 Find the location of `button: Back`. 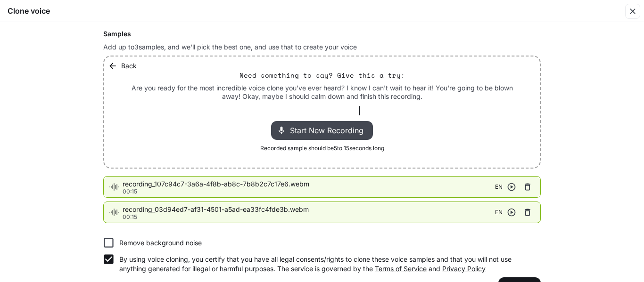

button: Back is located at coordinates (123, 66).